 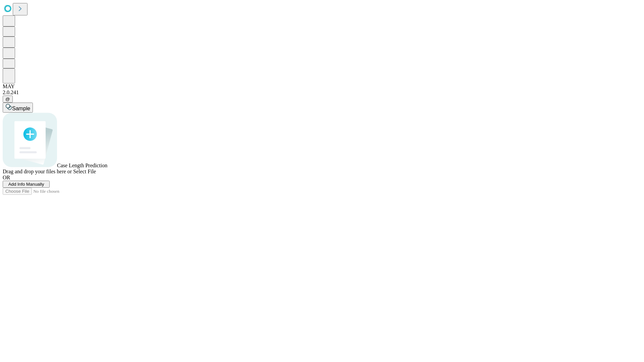 I want to click on div: MAY, so click(x=322, y=87).